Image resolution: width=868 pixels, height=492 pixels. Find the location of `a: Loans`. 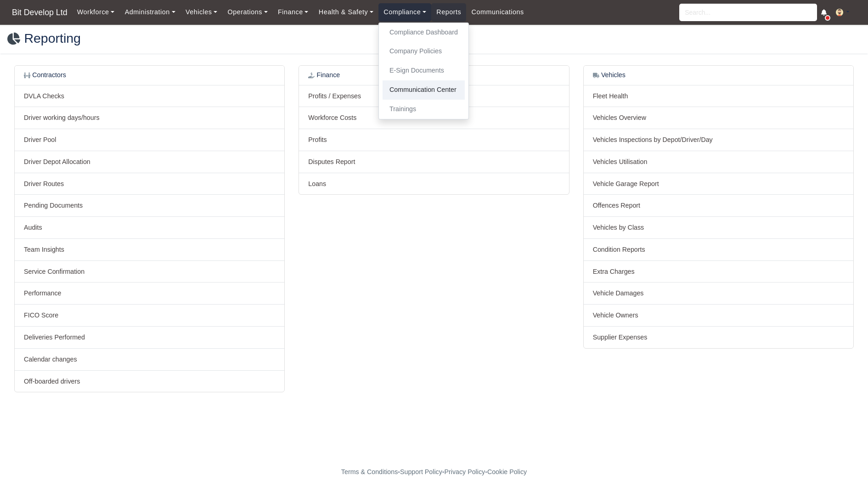

a: Loans is located at coordinates (317, 184).